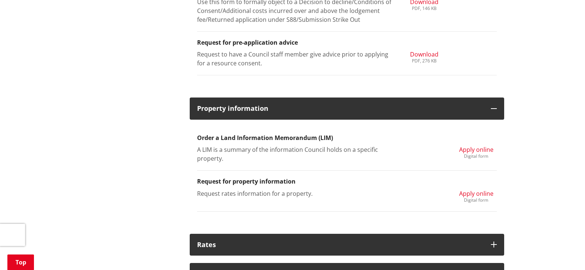 Image resolution: width=585 pixels, height=270 pixels. What do you see at coordinates (295, 59) in the screenshot?
I see `p: Request to have a Council staff member give advice prior to applying for a resource consent.` at bounding box center [295, 59].